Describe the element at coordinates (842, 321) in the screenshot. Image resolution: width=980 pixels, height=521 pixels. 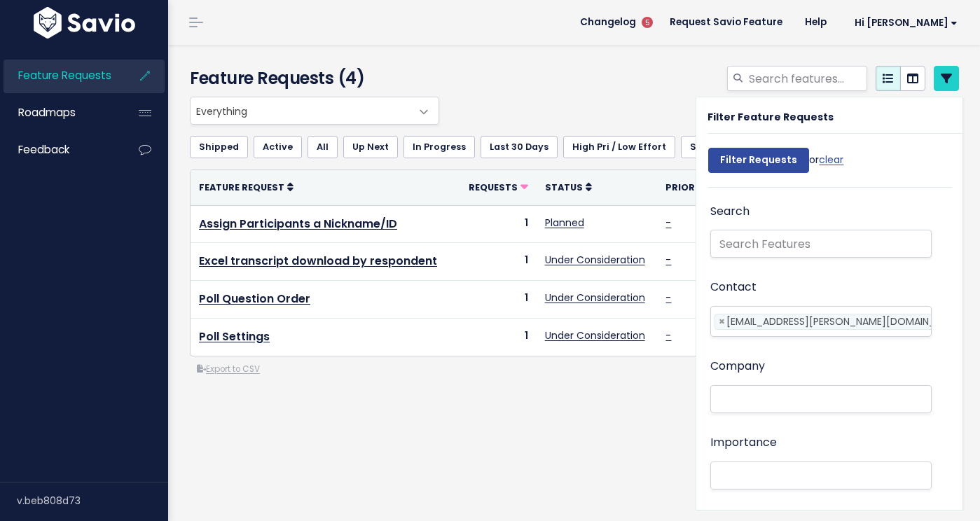
I see `li: hveseli@maslansky.com` at that location.